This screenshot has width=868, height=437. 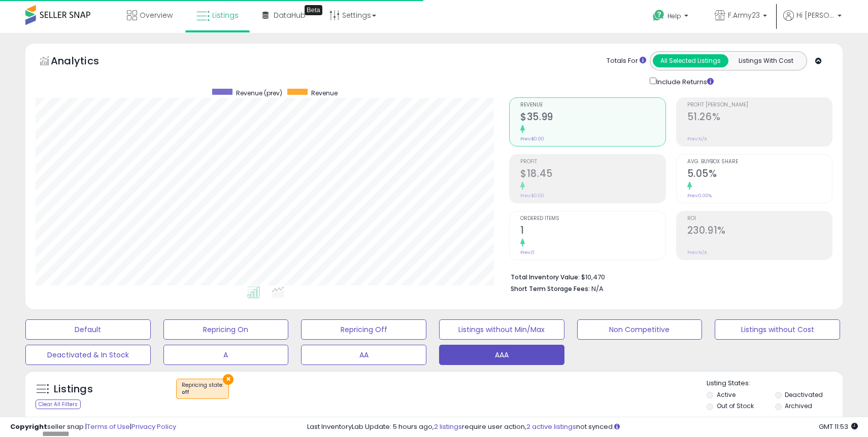 What do you see at coordinates (765, 61) in the screenshot?
I see `button: Listings With Cost` at bounding box center [765, 61].